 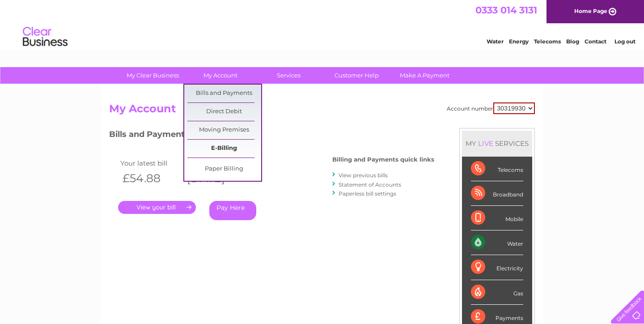 What do you see at coordinates (215, 163) in the screenshot?
I see `td: Invoice date` at bounding box center [215, 163].